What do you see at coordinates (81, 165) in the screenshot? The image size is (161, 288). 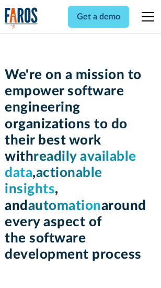 I see `h1: We're on a mission to empower software engineering organizations to do their best work with , , a...` at bounding box center [81, 165].